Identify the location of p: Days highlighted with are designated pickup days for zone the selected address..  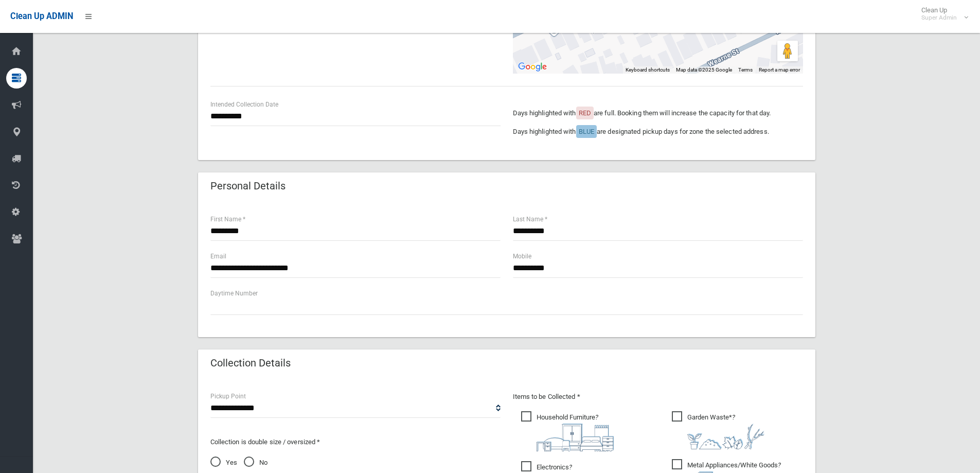
(658, 132).